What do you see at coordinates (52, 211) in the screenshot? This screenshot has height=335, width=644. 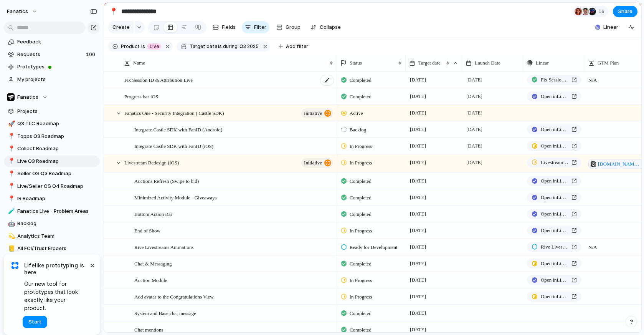 I see `div: 🧪Fanatics Live - Problem Areas` at bounding box center [52, 211].